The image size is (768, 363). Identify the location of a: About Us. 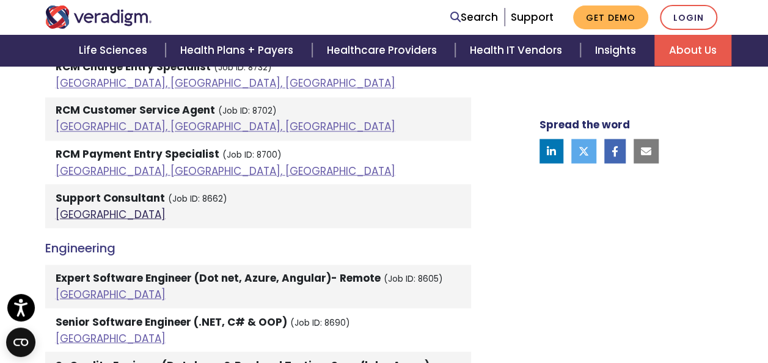
(693, 50).